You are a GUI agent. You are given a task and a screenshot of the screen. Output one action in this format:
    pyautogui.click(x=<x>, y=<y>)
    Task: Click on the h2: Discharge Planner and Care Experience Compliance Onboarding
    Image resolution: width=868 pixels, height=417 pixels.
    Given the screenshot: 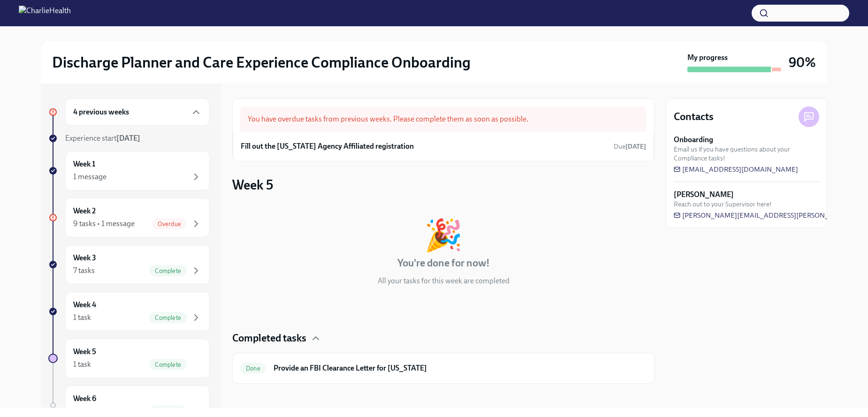 What is the action you would take?
    pyautogui.click(x=262, y=62)
    